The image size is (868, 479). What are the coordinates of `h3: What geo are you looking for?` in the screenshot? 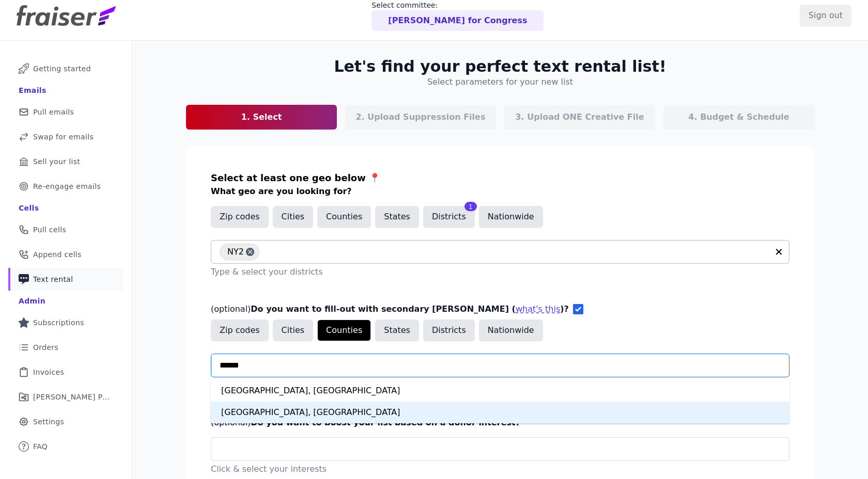 It's located at (500, 192).